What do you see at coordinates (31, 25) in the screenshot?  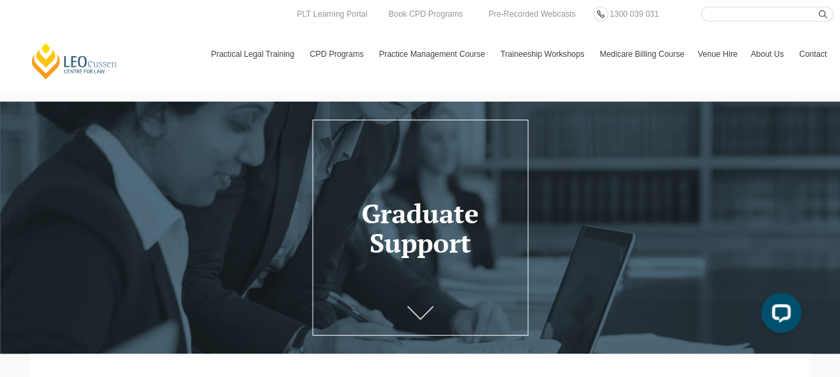 I see `button: Open LiveChat chat widget` at bounding box center [31, 25].